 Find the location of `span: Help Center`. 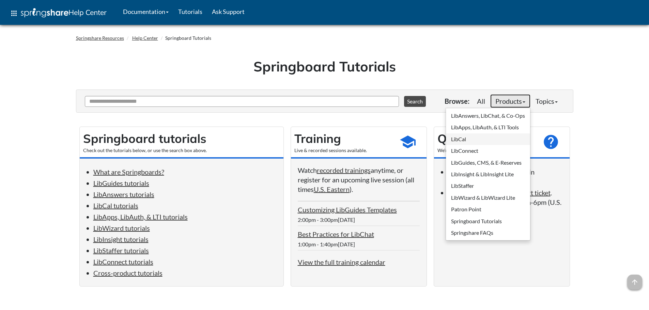

span: Help Center is located at coordinates (88, 12).